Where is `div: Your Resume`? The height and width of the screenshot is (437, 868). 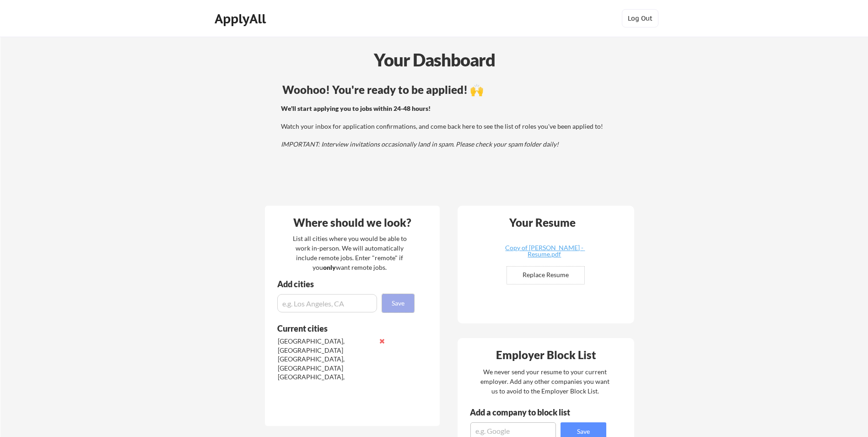 div: Your Resume is located at coordinates (543, 223).